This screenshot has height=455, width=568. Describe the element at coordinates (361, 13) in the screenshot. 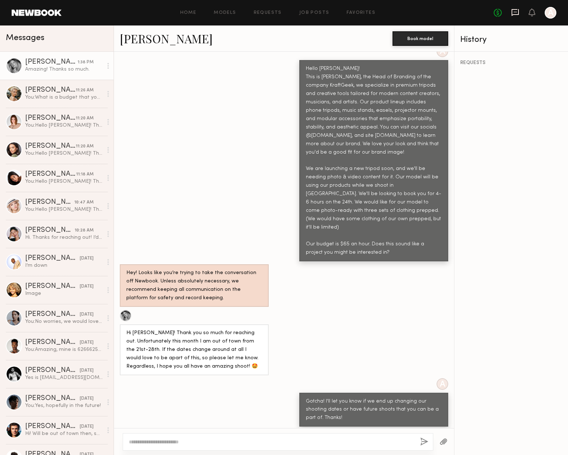

I see `a: Favorites` at that location.